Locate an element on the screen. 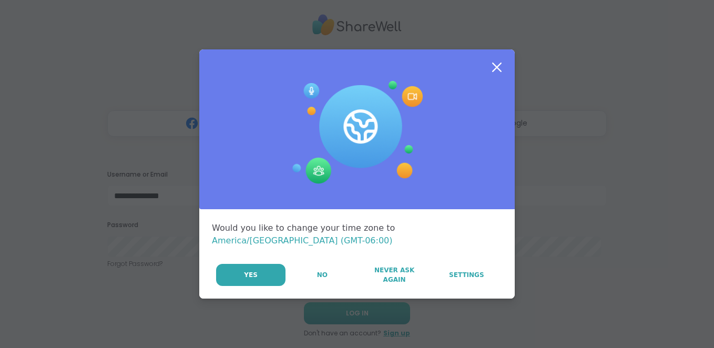 This screenshot has height=348, width=714. div: Would you like to change your time zone to is located at coordinates (357, 235).